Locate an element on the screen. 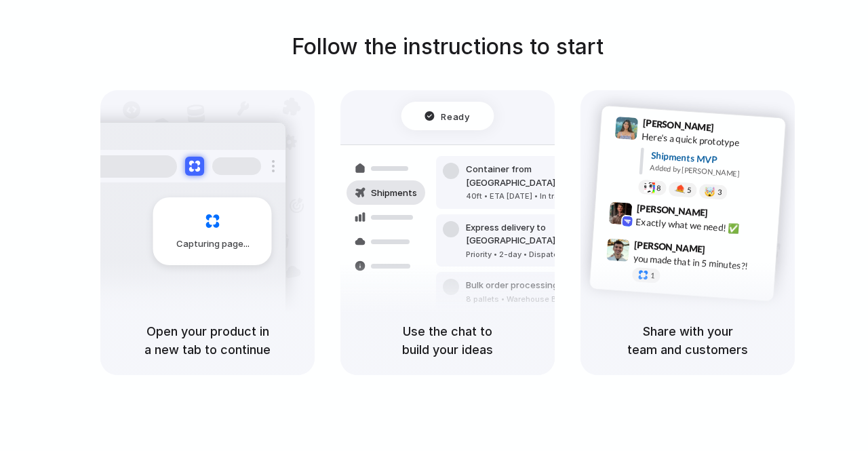  div: you made that in 5 minutes?! is located at coordinates (700, 263).